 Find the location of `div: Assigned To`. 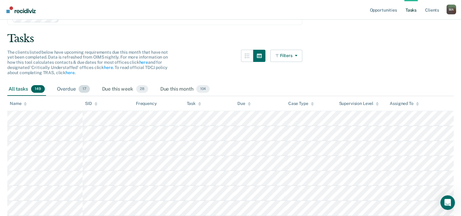

div: Assigned To is located at coordinates (404, 103).